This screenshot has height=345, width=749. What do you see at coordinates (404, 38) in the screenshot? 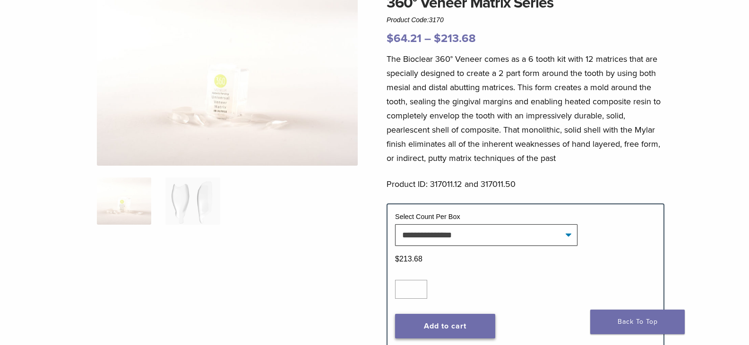
I see `bdi: 64.21` at bounding box center [404, 38].